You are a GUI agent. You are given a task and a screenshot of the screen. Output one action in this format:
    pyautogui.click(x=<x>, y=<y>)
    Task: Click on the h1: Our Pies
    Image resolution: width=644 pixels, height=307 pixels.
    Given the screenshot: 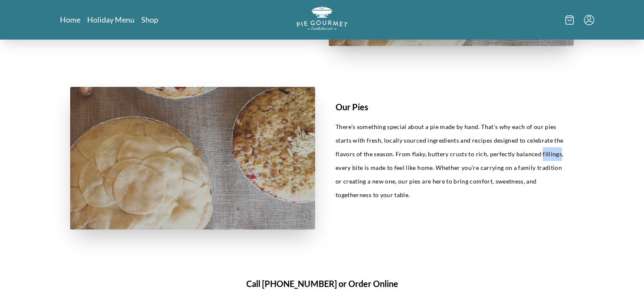 What is the action you would take?
    pyautogui.click(x=451, y=107)
    